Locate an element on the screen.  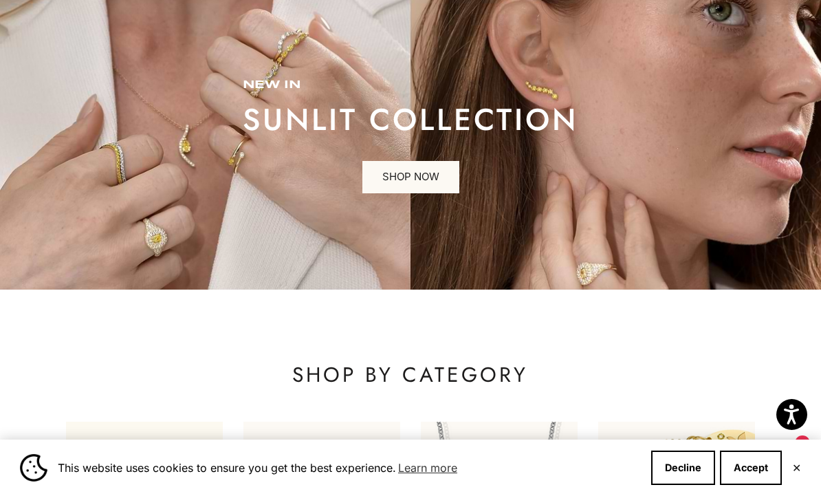
p: SHOP BY CATEGORY is located at coordinates (410, 375).